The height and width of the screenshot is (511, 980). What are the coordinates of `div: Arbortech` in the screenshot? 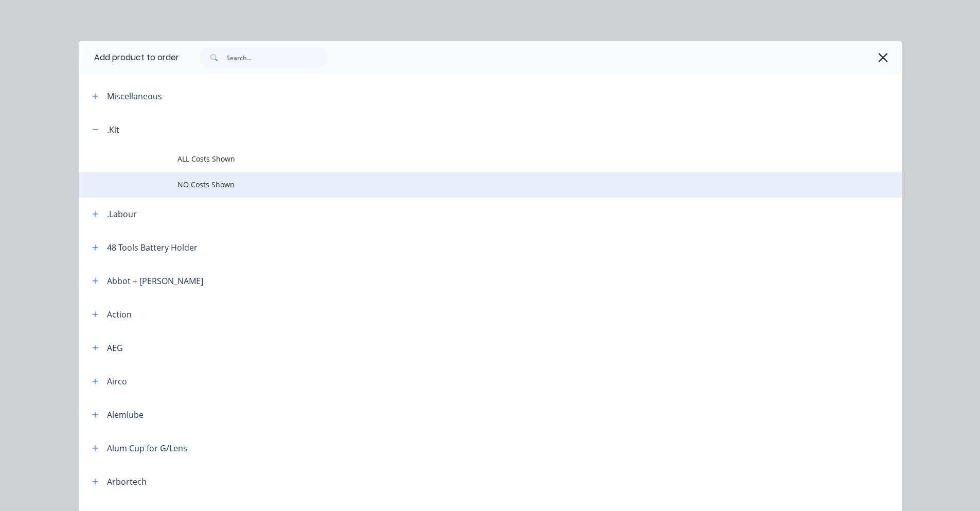 It's located at (126, 482).